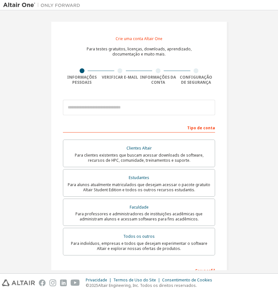 Image resolution: width=278 pixels, height=292 pixels. I want to click on font: Para professores e administradores de instituições acadêmicas que administram alunos e acessam so..., so click(139, 217).